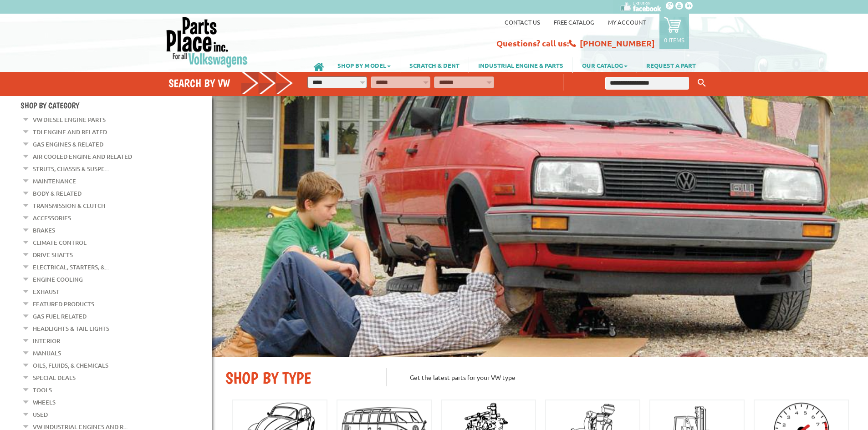 Image resolution: width=868 pixels, height=430 pixels. I want to click on a: SCRATCH & DENT, so click(434, 65).